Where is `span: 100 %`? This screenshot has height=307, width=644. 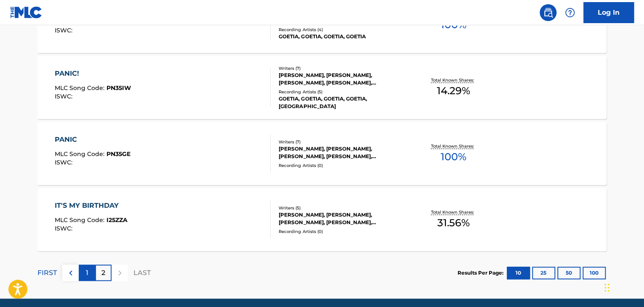
span: 100 % is located at coordinates (453, 157).